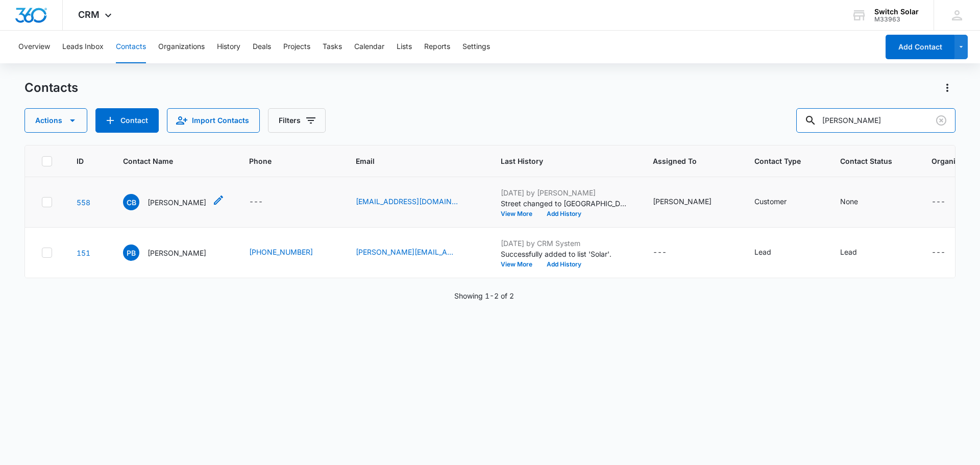 The image size is (980, 465). I want to click on button: Filters, so click(296, 120).